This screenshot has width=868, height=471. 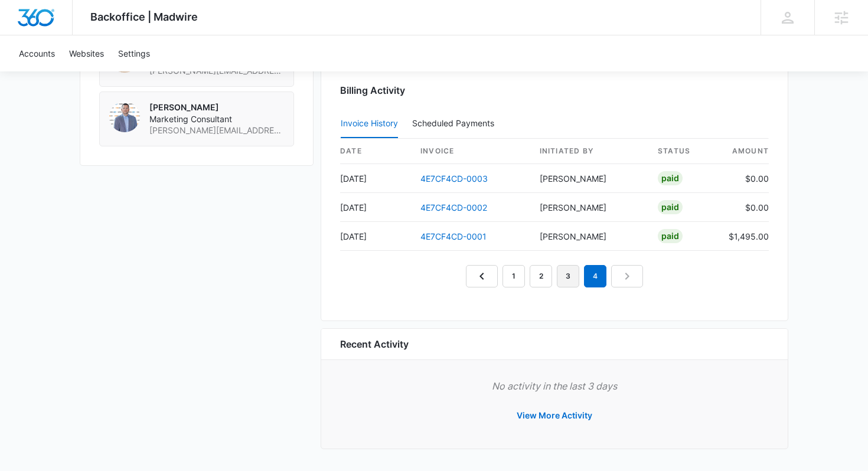 I want to click on a: Settings, so click(x=134, y=53).